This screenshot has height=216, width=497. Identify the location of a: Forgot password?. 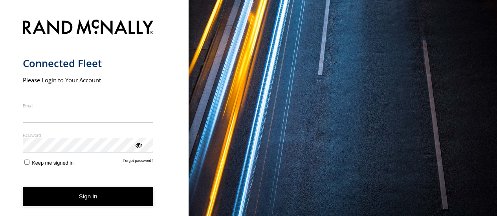
(138, 162).